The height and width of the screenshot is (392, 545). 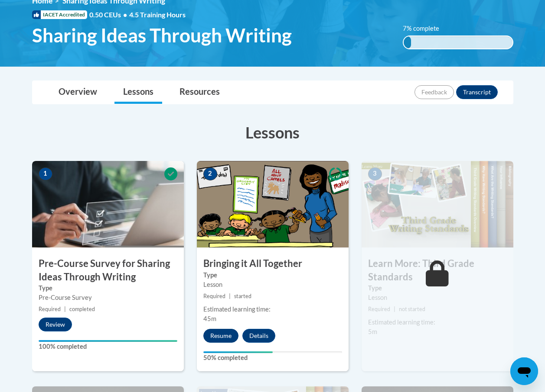 I want to click on span: not started, so click(x=412, y=309).